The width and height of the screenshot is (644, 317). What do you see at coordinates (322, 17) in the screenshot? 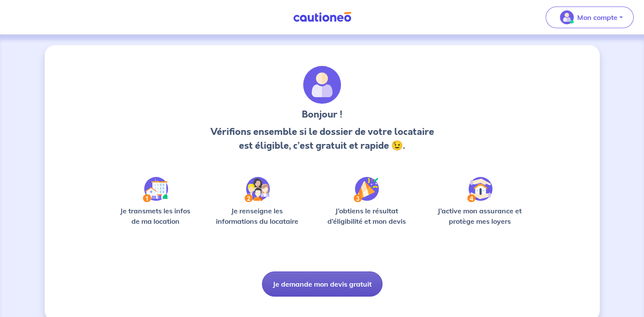
I see `img: Cautioneo` at bounding box center [322, 17].